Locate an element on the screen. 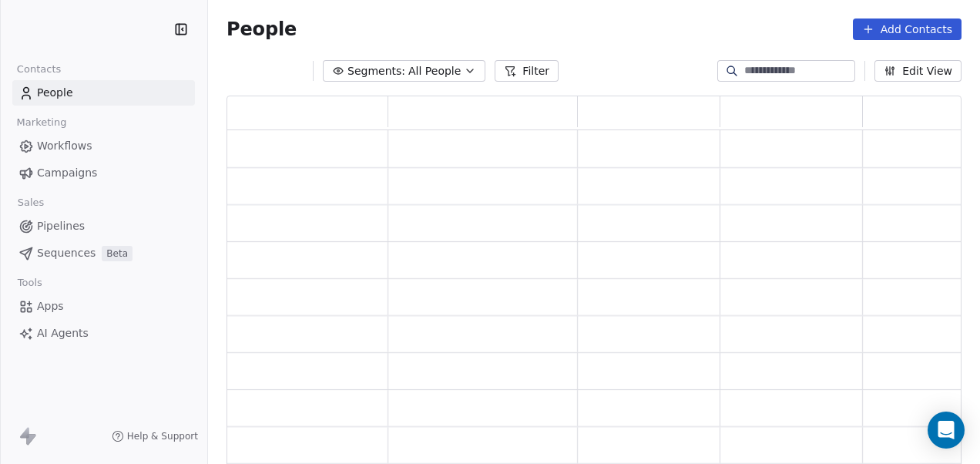 The width and height of the screenshot is (980, 464). span: Contacts is located at coordinates (39, 69).